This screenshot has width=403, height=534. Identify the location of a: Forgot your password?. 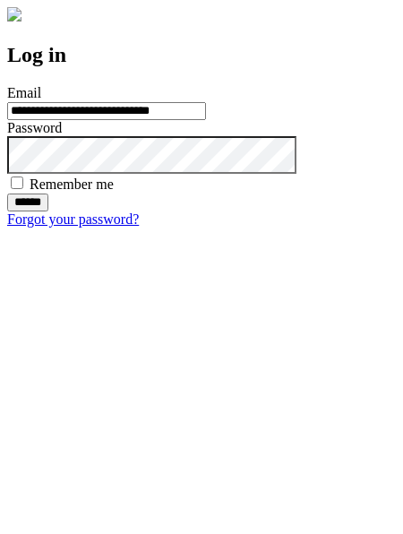
(73, 219).